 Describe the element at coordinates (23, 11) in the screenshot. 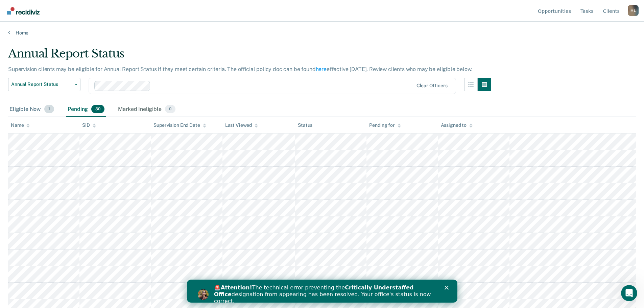

I see `img: Recidiviz` at that location.